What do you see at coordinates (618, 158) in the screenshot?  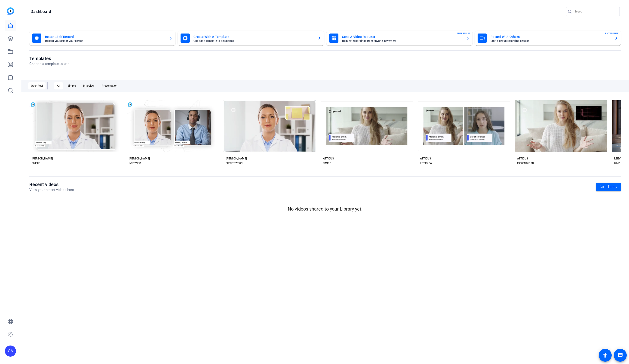 I see `div: LEEVI` at bounding box center [618, 158].